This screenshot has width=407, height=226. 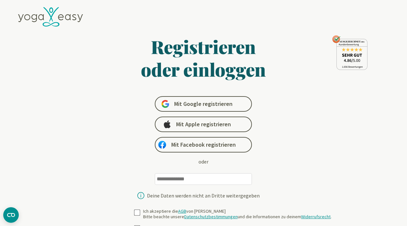 What do you see at coordinates (315, 216) in the screenshot?
I see `a: Widerrufsrecht` at bounding box center [315, 216].